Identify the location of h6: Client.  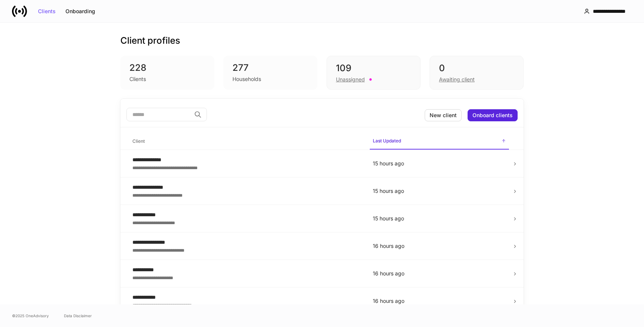
(138, 141).